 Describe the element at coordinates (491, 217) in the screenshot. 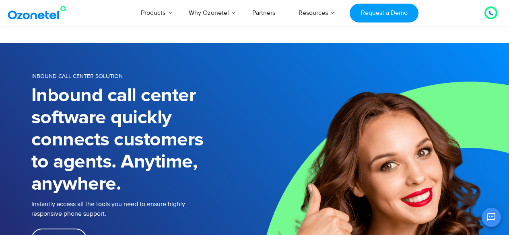

I see `button: Open chat` at that location.